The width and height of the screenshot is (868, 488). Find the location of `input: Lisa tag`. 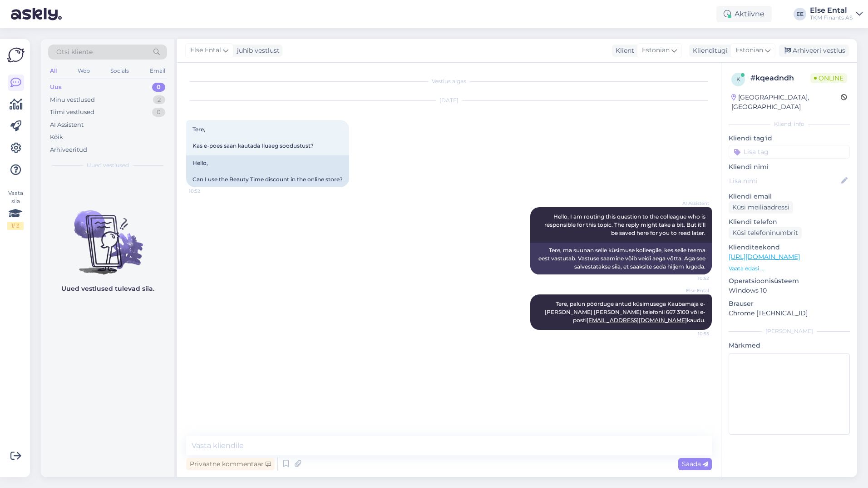

input: Lisa tag is located at coordinates (789, 151).